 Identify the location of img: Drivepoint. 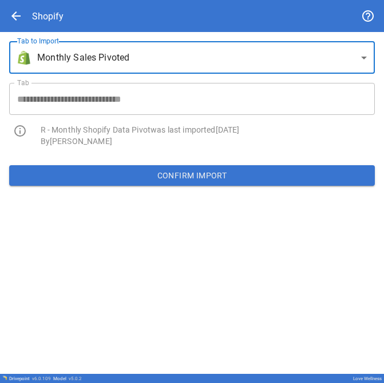
(5, 378).